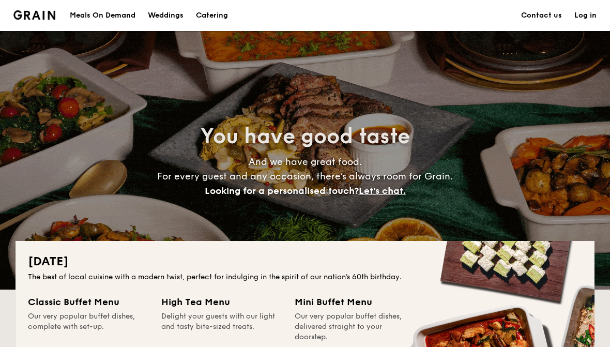  Describe the element at coordinates (355, 302) in the screenshot. I see `div: Mini Buffet Menu` at that location.